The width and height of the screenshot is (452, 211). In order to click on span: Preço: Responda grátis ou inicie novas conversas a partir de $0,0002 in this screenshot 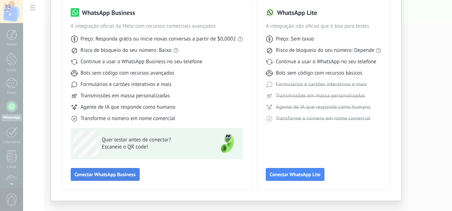, I will do `click(158, 39)`.